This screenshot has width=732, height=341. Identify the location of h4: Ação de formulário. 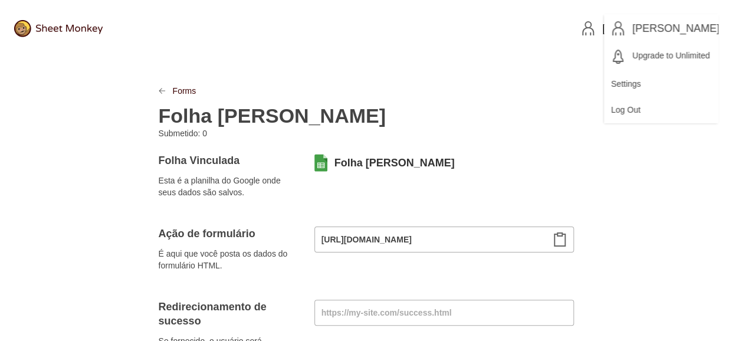
(230, 234).